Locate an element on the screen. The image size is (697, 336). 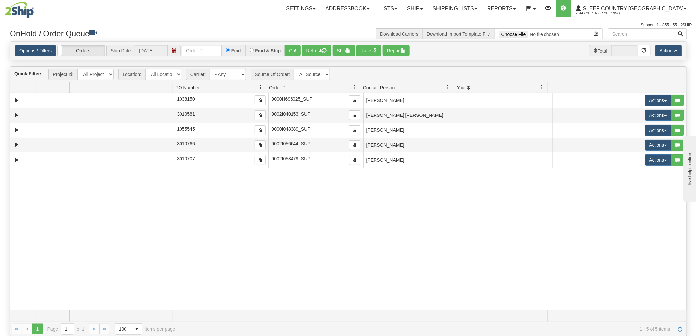
span: 9002I040153_SUP is located at coordinates (291, 114).